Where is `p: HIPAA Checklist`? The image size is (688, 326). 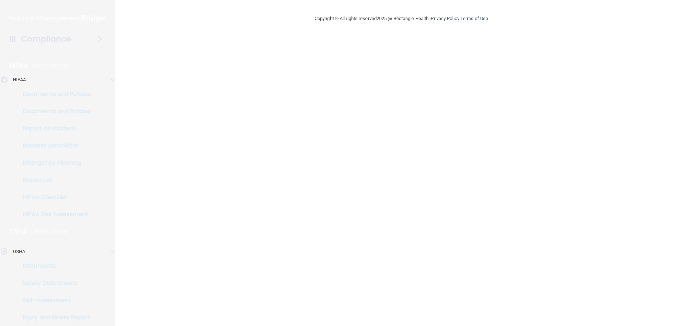 p: HIPAA Checklist is located at coordinates (53, 197).